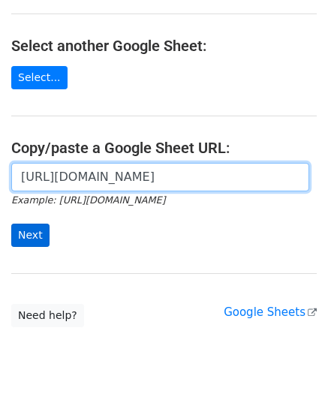 Image resolution: width=328 pixels, height=397 pixels. I want to click on div: Chat Widget, so click(290, 361).